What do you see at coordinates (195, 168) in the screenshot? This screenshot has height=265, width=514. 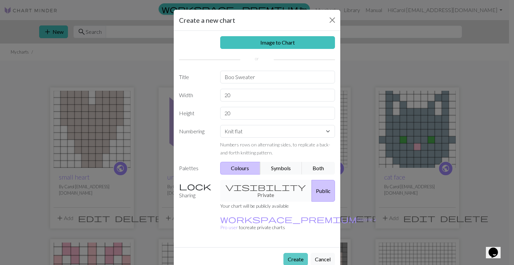 I see `label: Palettes` at bounding box center [195, 168].